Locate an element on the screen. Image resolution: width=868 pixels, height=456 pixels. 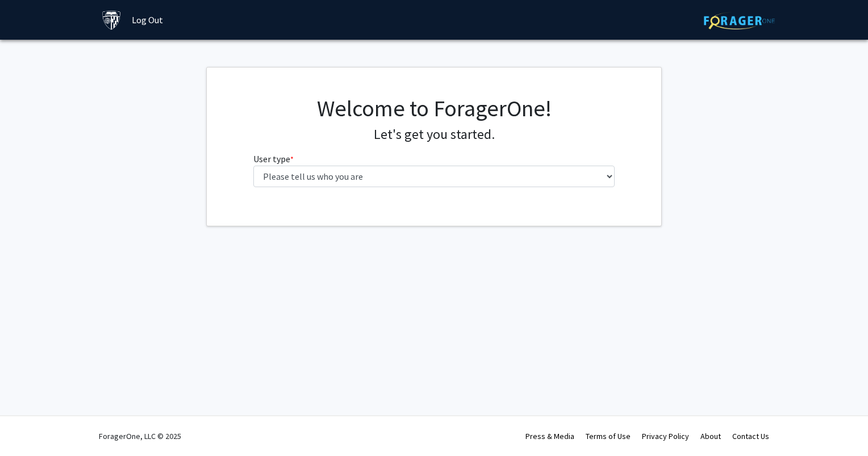
a: Terms of Use is located at coordinates (608, 436).